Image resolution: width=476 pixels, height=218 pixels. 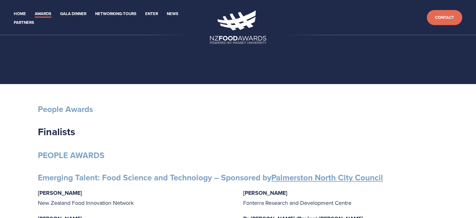 What do you see at coordinates (56, 131) in the screenshot?
I see `strong: Finalists` at bounding box center [56, 131].